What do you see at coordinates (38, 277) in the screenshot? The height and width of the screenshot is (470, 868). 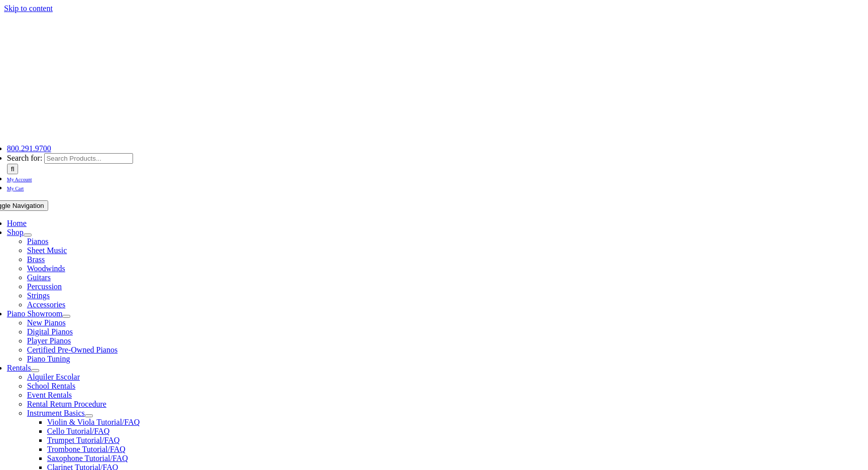 I see `span: Guitars` at bounding box center [38, 277].